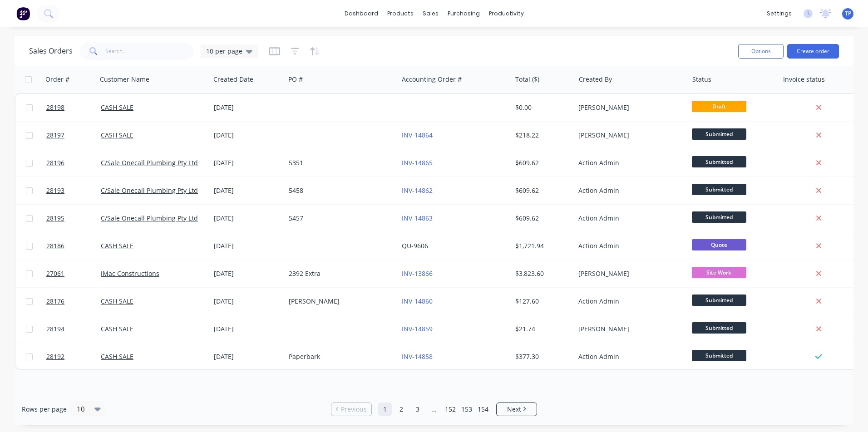 The width and height of the screenshot is (868, 432). Describe the element at coordinates (339, 163) in the screenshot. I see `div: 5351` at that location.